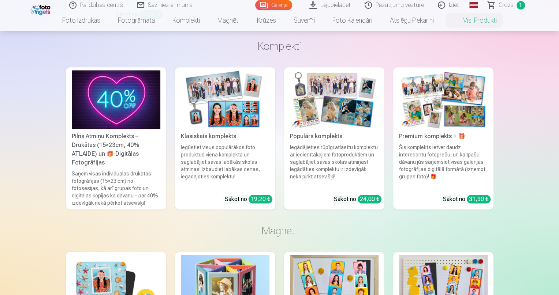 The width and height of the screenshot is (559, 295). I want to click on a: Premium komplekts + 🎁 Premium komplekts + 🎁Šis komplekts ietver daudz interesantu fotopreču, un k..., so click(443, 138).